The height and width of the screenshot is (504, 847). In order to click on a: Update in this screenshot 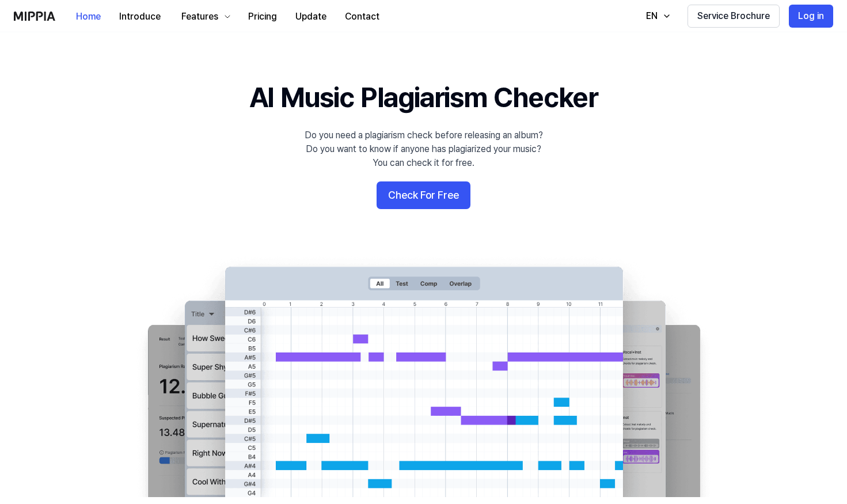, I will do `click(311, 16)`.